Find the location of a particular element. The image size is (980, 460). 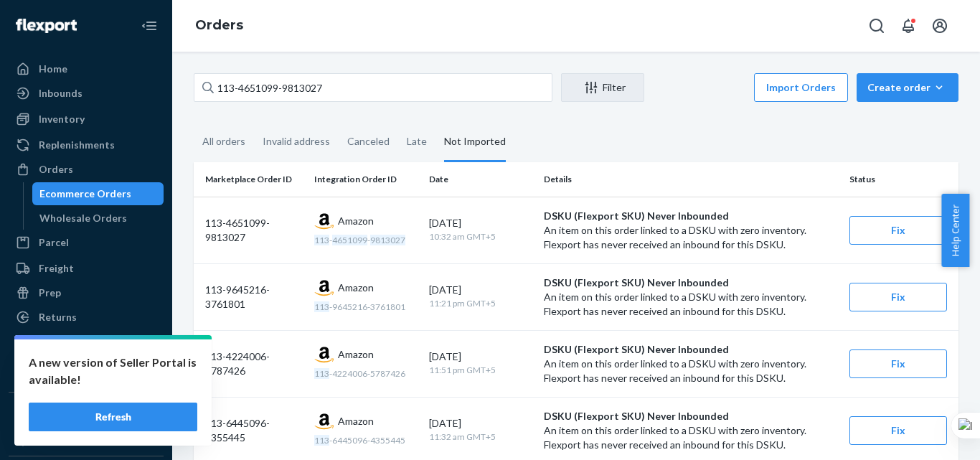

em: 9813027 is located at coordinates (387, 239).